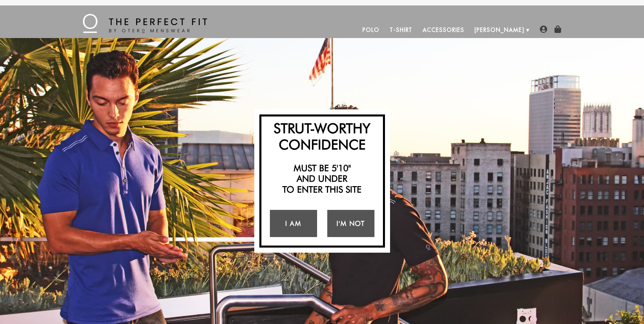 This screenshot has width=644, height=324. Describe the element at coordinates (371, 30) in the screenshot. I see `a: Polo` at that location.